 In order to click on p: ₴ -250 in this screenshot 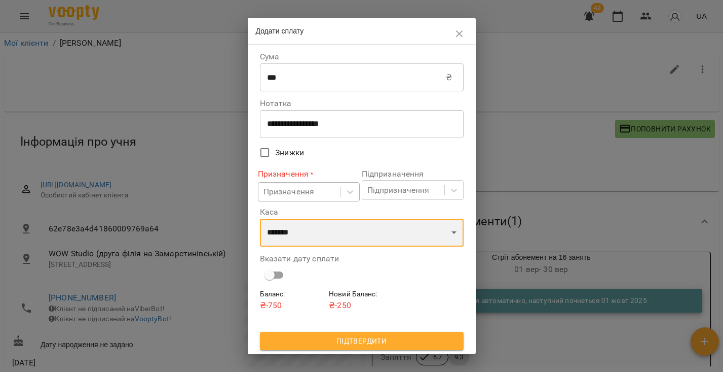, I will do `click(361, 305)`.